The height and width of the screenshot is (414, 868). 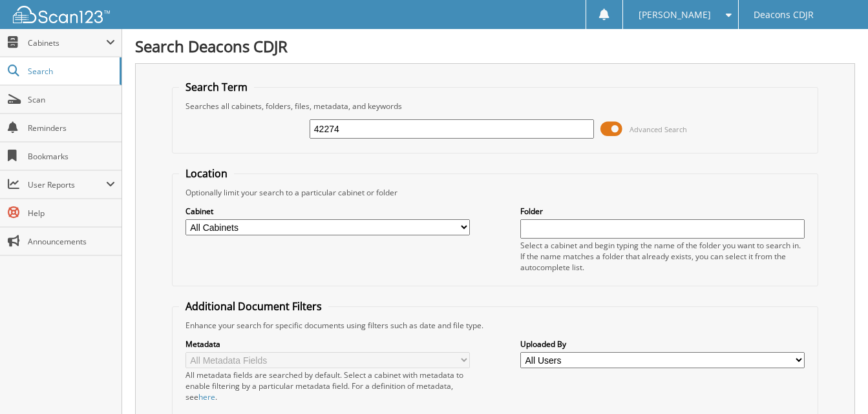 I want to click on legend: Search Term, so click(x=217, y=87).